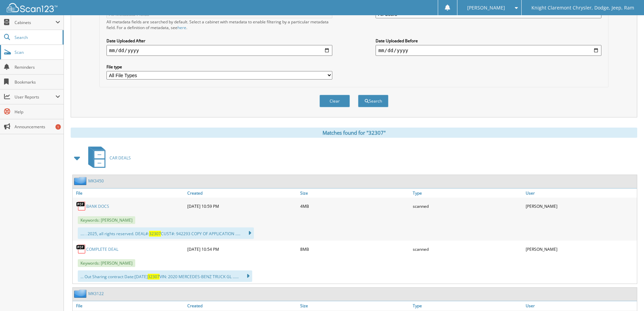  Describe the element at coordinates (37, 52) in the screenshot. I see `span: Scan` at that location.